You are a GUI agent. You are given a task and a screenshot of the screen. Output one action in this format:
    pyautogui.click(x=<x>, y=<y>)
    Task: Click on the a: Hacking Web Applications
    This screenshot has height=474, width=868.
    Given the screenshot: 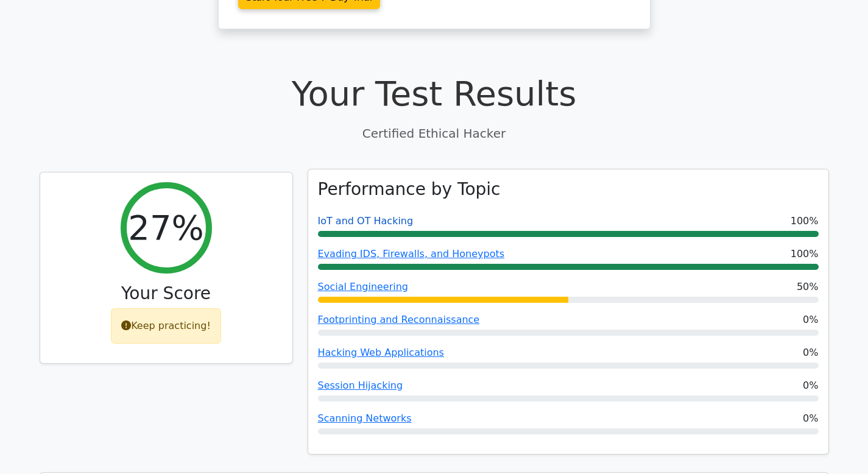 What is the action you would take?
    pyautogui.click(x=381, y=352)
    